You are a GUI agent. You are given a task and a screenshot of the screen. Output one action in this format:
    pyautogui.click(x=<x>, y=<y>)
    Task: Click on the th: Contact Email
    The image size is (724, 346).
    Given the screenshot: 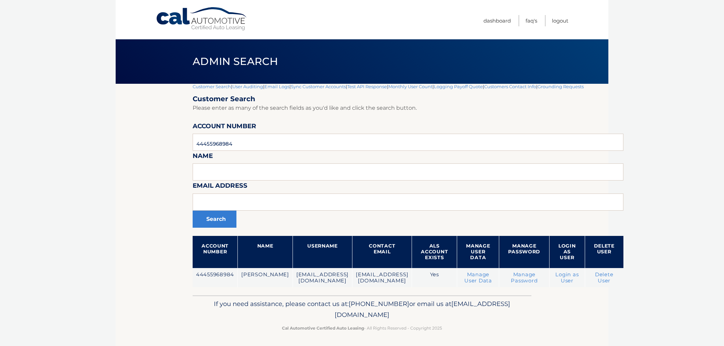 What is the action you would take?
    pyautogui.click(x=382, y=252)
    